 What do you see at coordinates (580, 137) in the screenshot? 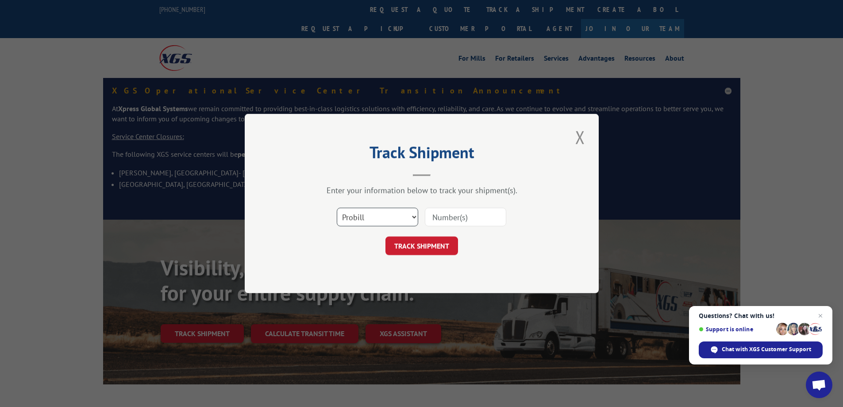
I see `button: Close modal` at bounding box center [580, 137].